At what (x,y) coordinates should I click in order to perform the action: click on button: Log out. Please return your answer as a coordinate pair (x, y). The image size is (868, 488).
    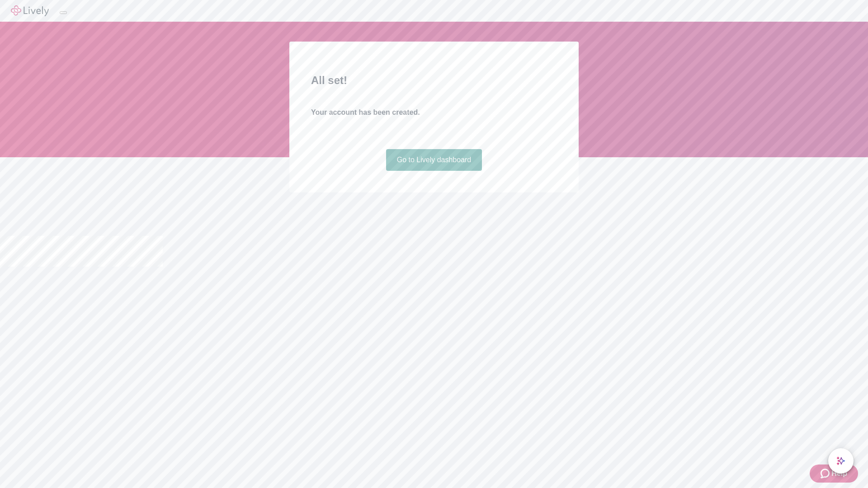
    Looking at the image, I should click on (63, 12).